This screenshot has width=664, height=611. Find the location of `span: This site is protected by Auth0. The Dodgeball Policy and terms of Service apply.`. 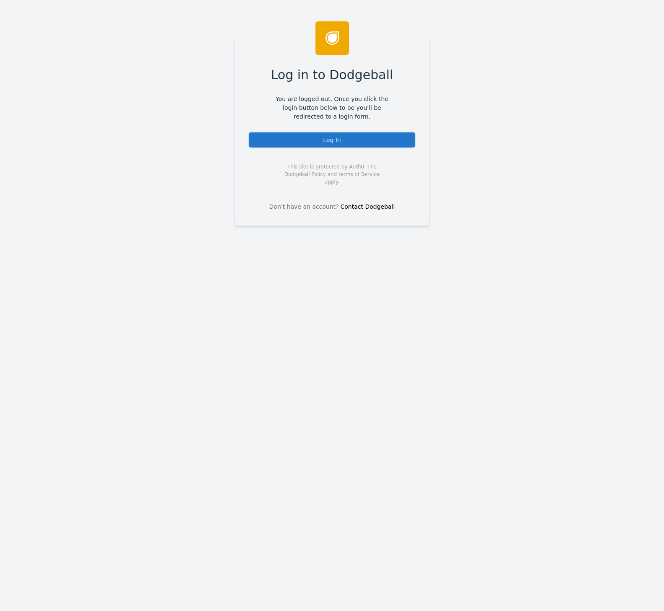

span: This site is protected by Auth0. The Dodgeball Policy and terms of Service apply. is located at coordinates (332, 174).